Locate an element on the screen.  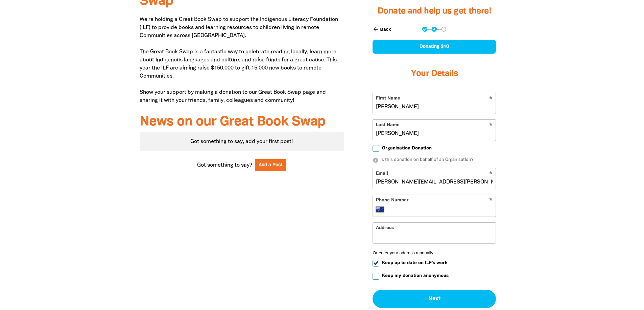
button: Back is located at coordinates (382, 30).